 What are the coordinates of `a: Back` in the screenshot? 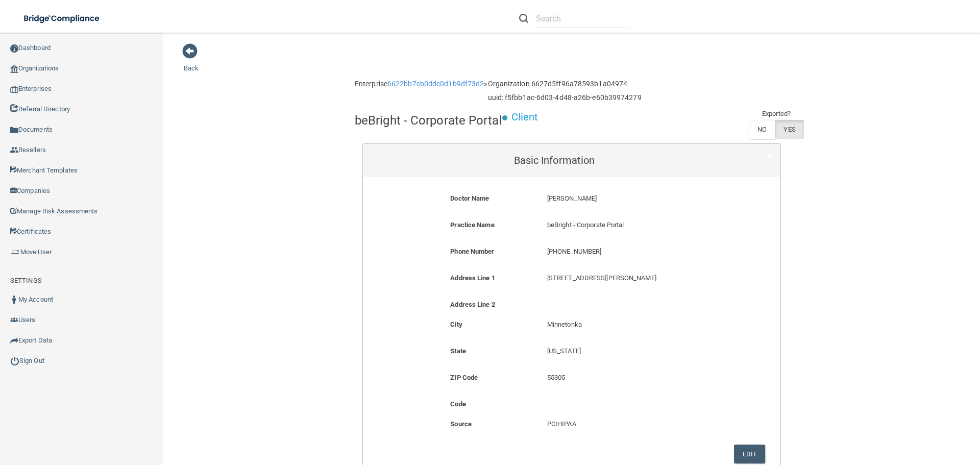 It's located at (191, 62).